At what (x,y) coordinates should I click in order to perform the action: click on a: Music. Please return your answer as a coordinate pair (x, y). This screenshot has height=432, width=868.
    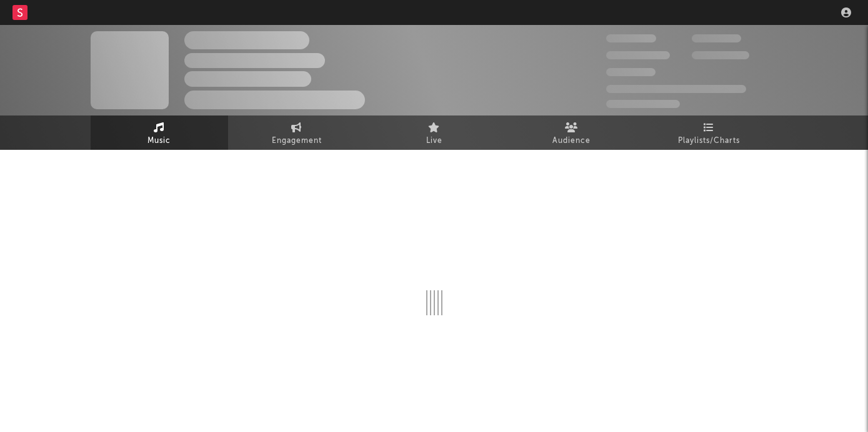
    Looking at the image, I should click on (159, 133).